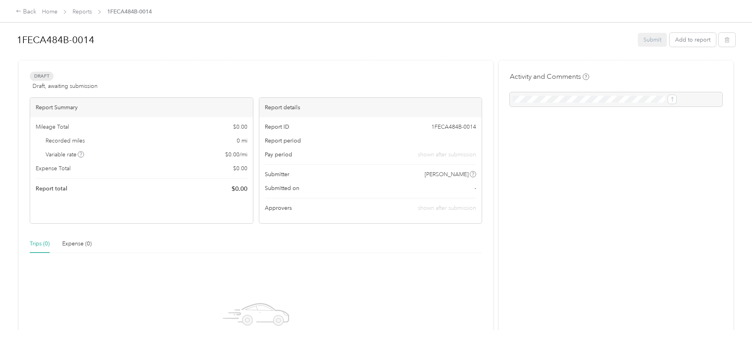 This screenshot has height=344, width=756. What do you see at coordinates (77, 244) in the screenshot?
I see `div: Expense (0)` at bounding box center [77, 244].